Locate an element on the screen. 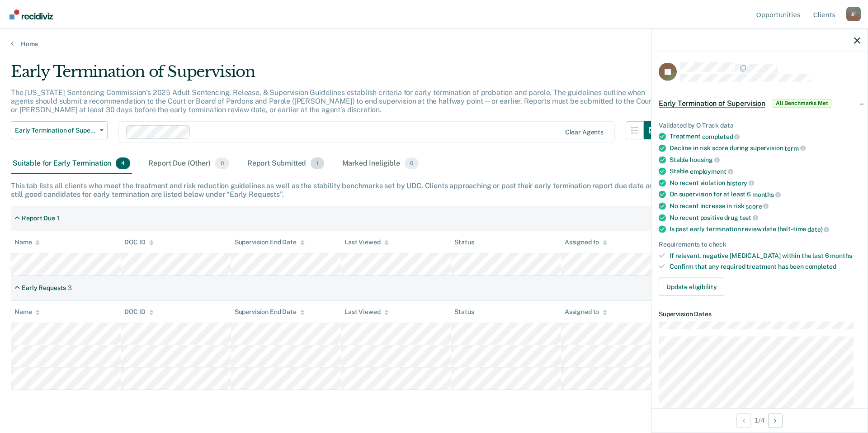  span: score is located at coordinates (757, 206).